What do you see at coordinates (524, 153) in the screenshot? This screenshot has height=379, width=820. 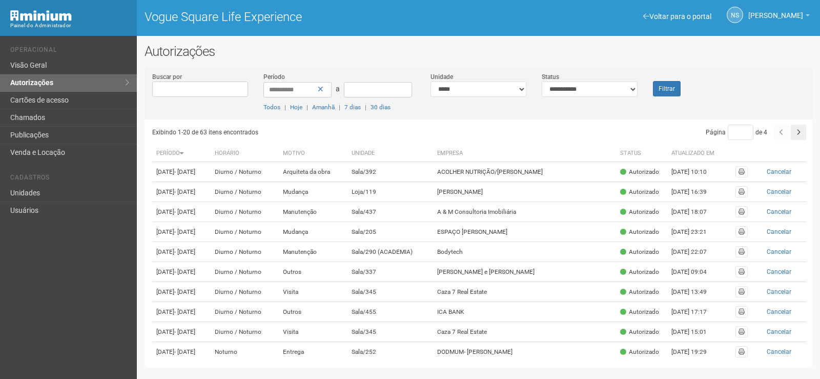 I see `th: Empresa` at bounding box center [524, 153].